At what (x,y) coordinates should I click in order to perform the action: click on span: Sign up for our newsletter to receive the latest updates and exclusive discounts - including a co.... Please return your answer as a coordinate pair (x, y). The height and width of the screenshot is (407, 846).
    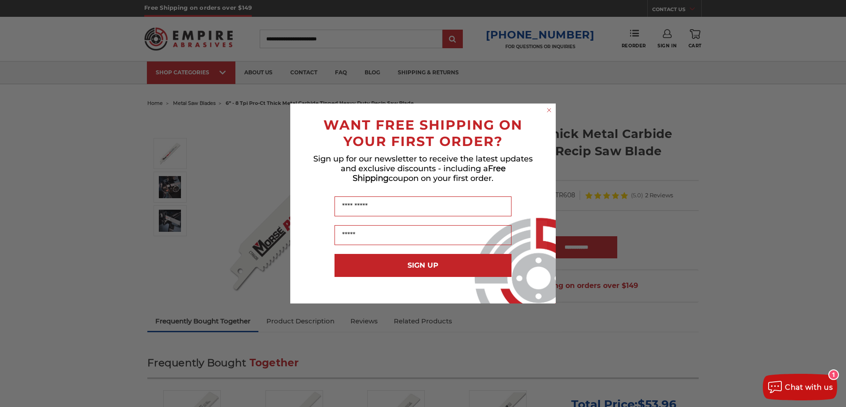
    Looking at the image, I should click on (423, 168).